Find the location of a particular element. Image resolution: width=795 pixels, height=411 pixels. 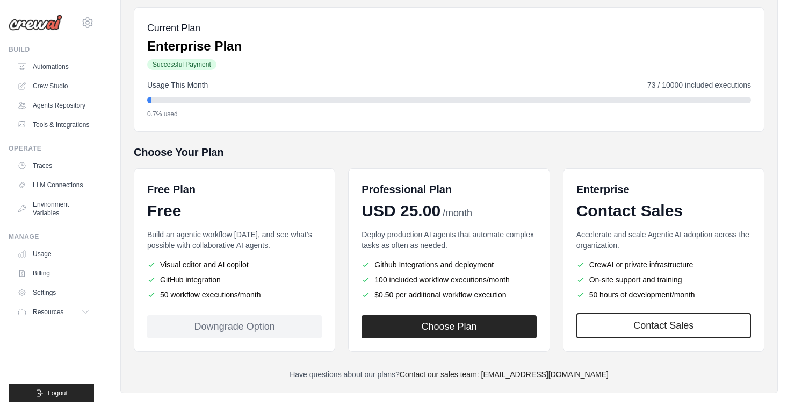

div: Free is located at coordinates (234, 211).